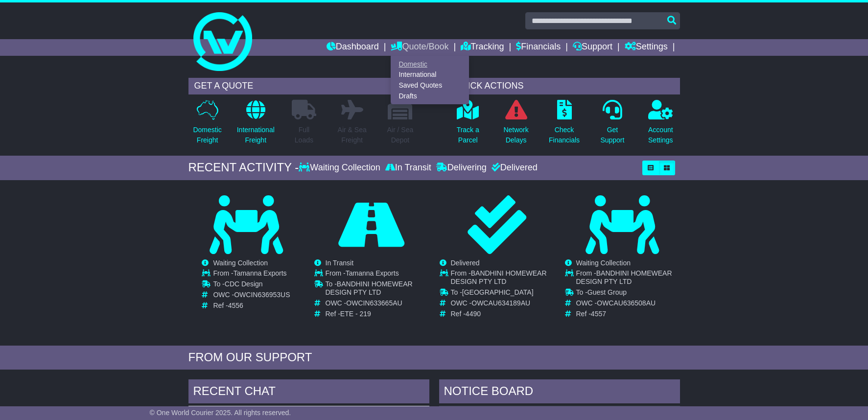 The image size is (868, 420). I want to click on span: In Transit, so click(340, 263).